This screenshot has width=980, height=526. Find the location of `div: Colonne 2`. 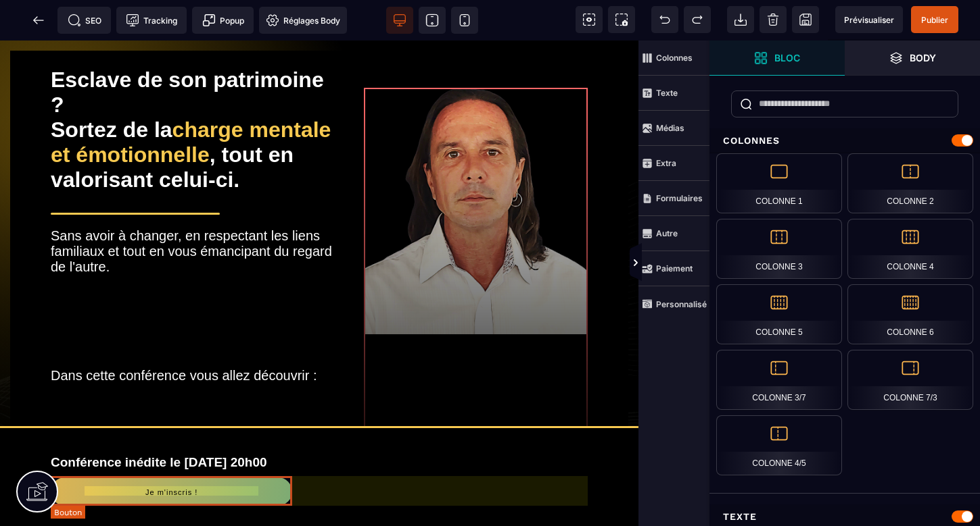

div: Colonne 2 is located at coordinates (910, 183).